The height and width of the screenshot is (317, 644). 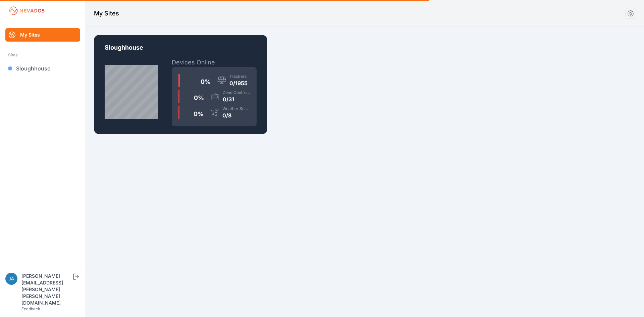 I want to click on div: 0/8, so click(x=236, y=116).